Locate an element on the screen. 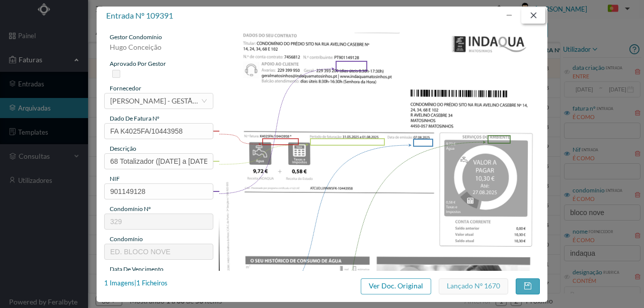 The image size is (644, 308). div: 1 Imagens | 1 Ficheiros is located at coordinates (136, 284).